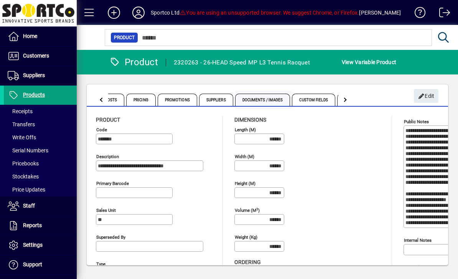 The image size is (458, 279). What do you see at coordinates (40, 176) in the screenshot?
I see `a: Stocktakes` at bounding box center [40, 176].